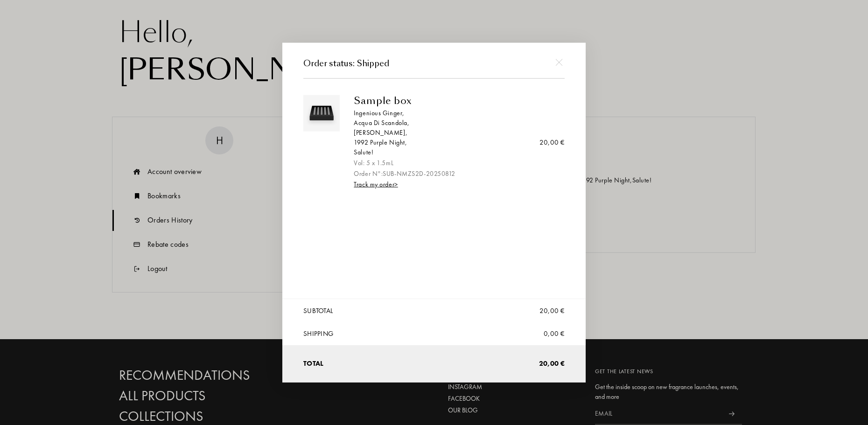  Describe the element at coordinates (554, 334) in the screenshot. I see `div: 0,00 €` at that location.